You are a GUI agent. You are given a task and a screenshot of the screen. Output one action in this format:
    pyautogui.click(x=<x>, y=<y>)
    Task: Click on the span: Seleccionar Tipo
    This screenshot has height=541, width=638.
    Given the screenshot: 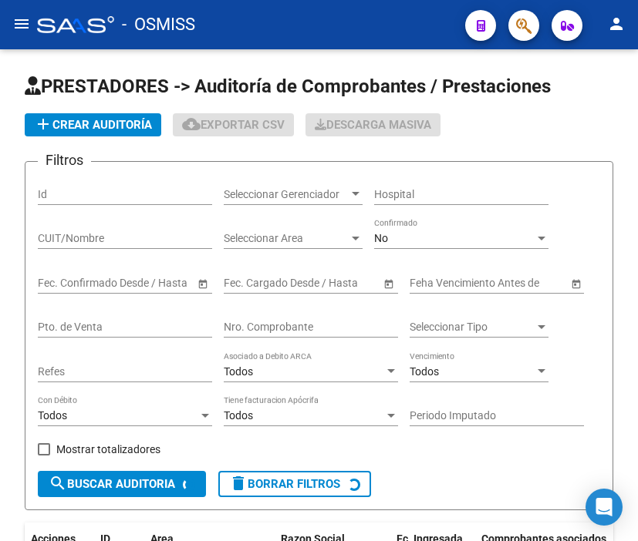 What is the action you would take?
    pyautogui.click(x=472, y=327)
    